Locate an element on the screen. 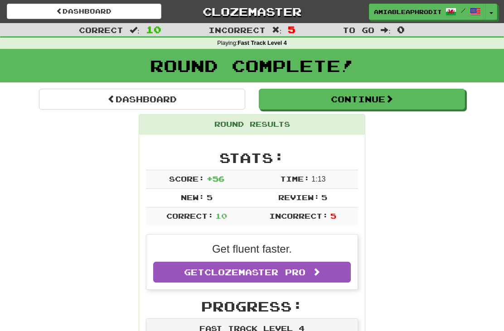 This screenshot has width=504, height=331. a: Clozemaster is located at coordinates (252, 11).